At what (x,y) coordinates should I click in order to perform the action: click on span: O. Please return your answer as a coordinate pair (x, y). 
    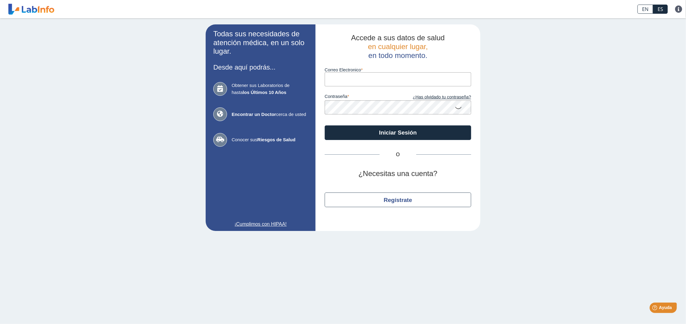
    Looking at the image, I should click on (398, 155).